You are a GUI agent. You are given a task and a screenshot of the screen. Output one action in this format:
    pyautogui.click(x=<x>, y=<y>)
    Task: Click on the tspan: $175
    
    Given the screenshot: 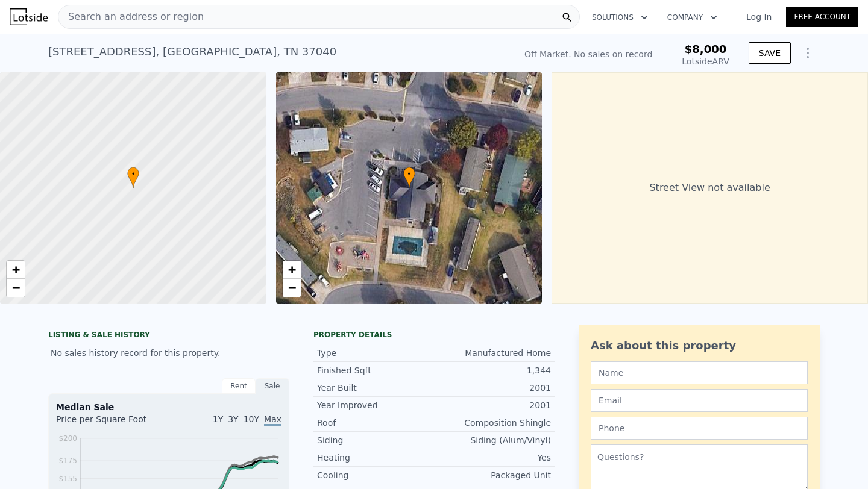 What is the action you would take?
    pyautogui.click(x=68, y=461)
    